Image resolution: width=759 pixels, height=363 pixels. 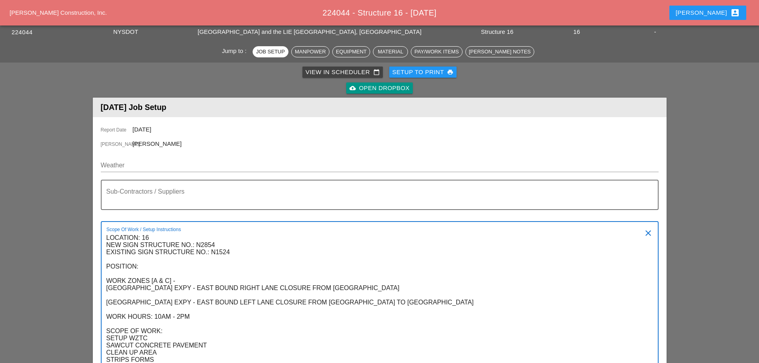 I want to click on input: Weather, so click(x=374, y=165).